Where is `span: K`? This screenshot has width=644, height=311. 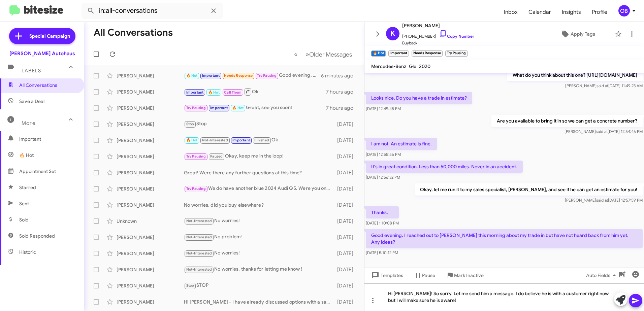
span: K is located at coordinates (393, 33).